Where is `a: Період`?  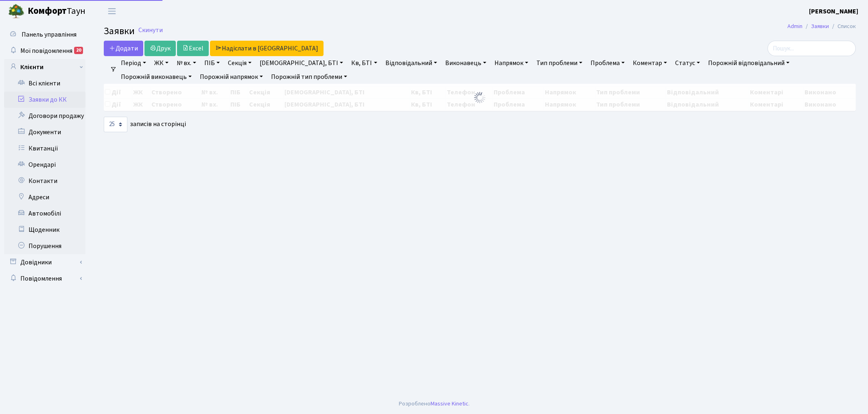 a: Період is located at coordinates (134, 63).